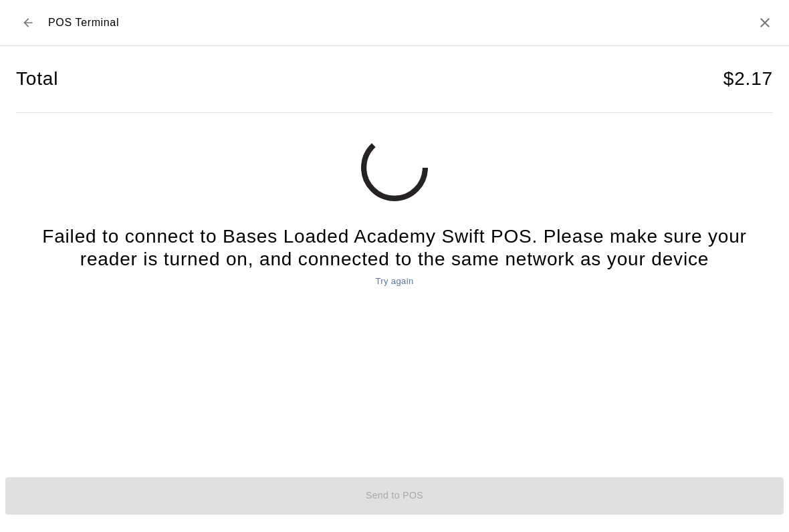 The width and height of the screenshot is (789, 532). I want to click on div: POS Terminal, so click(68, 23).